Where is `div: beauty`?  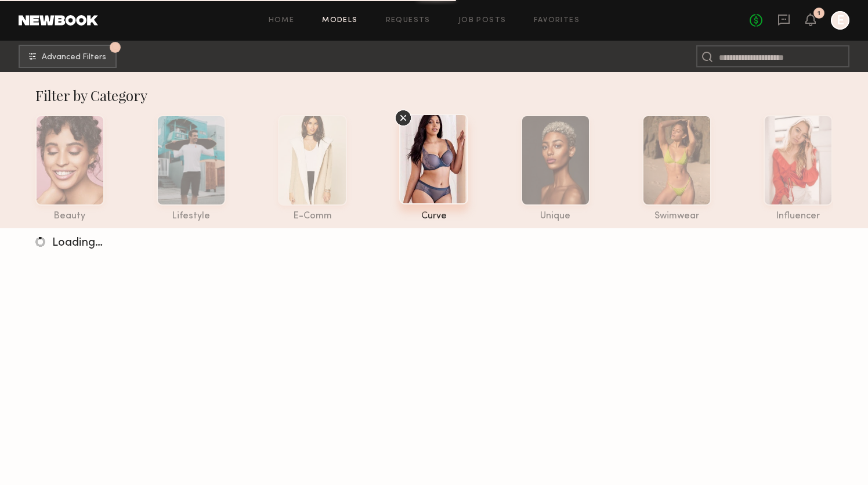
div: beauty is located at coordinates (70, 216).